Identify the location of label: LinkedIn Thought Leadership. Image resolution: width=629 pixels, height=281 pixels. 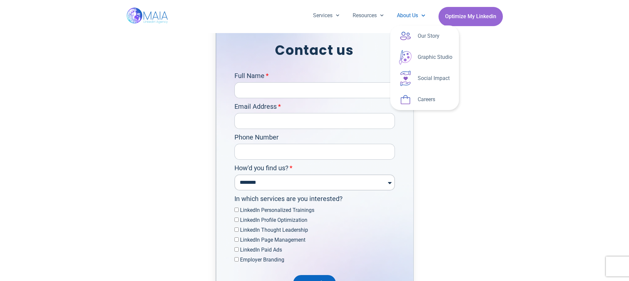
(274, 229).